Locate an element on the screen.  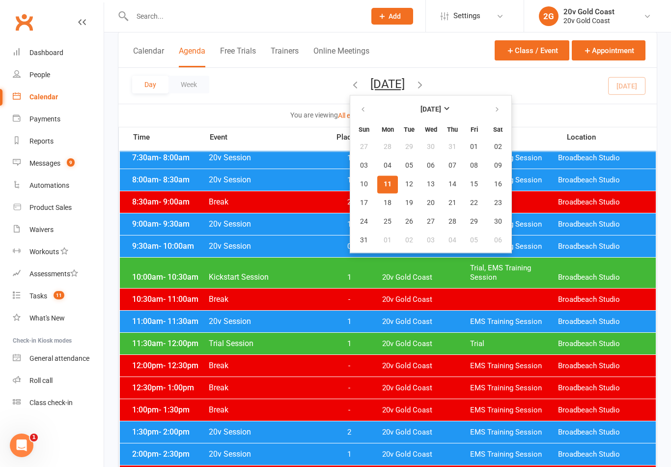
span: - 12:30pm is located at coordinates (181, 365).